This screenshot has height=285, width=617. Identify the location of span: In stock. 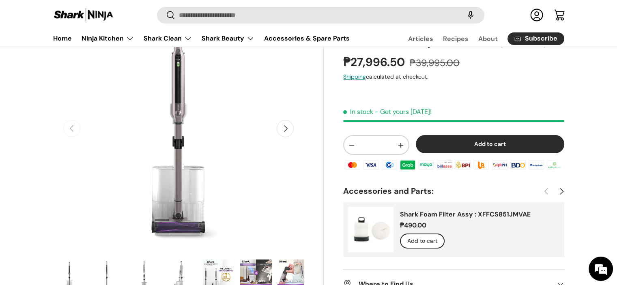
(358, 112).